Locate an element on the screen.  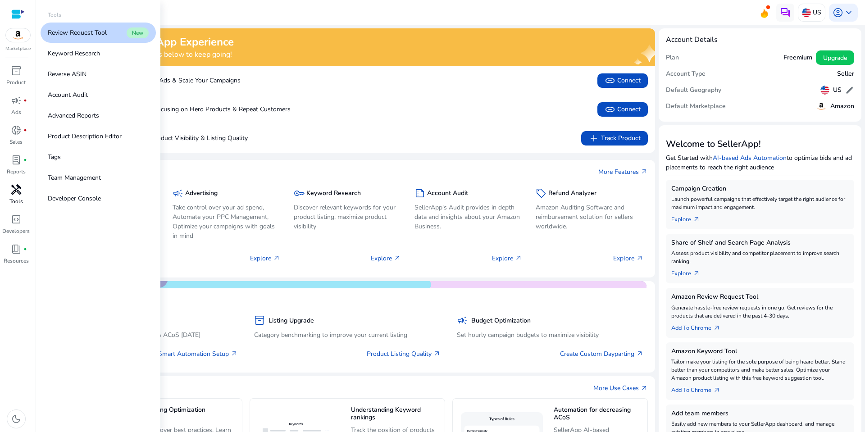
a: Smart Automation Setup is located at coordinates (198, 354).